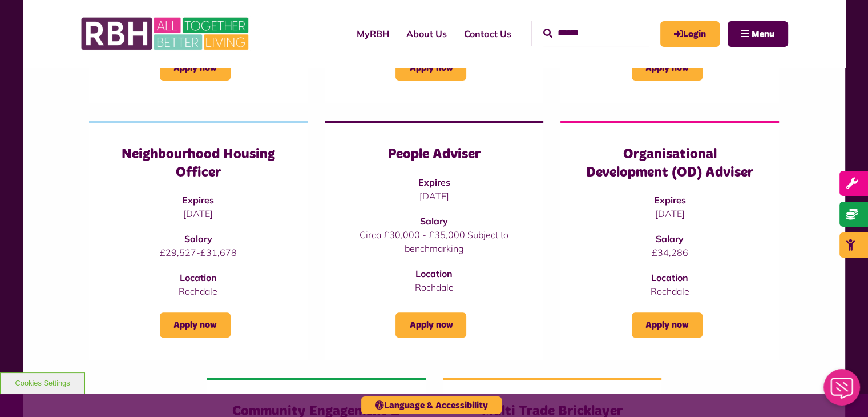 Image resolution: width=868 pixels, height=417 pixels. Describe the element at coordinates (670, 252) in the screenshot. I see `p: £34,286` at that location.